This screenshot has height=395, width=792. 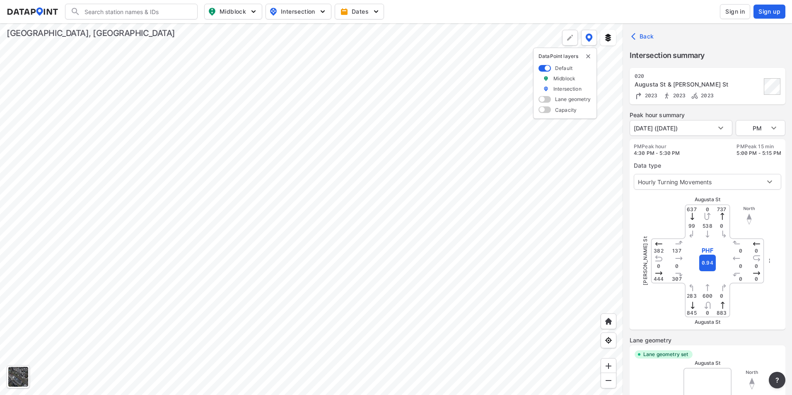 What do you see at coordinates (708, 182) in the screenshot?
I see `div: Hourly Turning Movements` at bounding box center [708, 182].